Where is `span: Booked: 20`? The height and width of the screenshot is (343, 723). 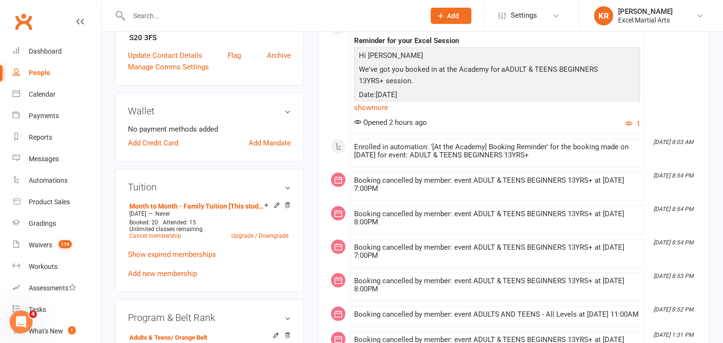
span: Booked: 20 is located at coordinates (144, 223).